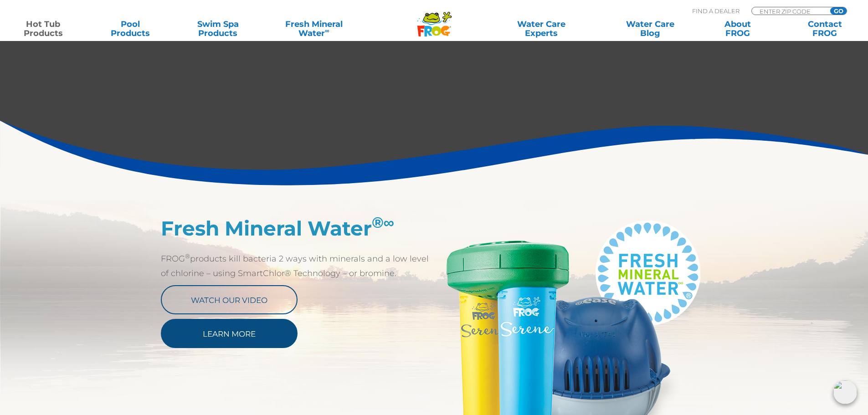 The width and height of the screenshot is (868, 415). Describe the element at coordinates (229, 300) in the screenshot. I see `a: Watch Our Video` at that location.